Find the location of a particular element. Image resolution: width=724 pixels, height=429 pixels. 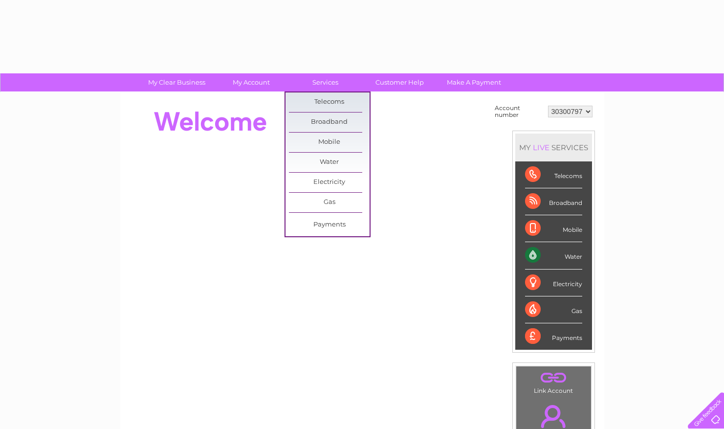

a: My Account is located at coordinates (251, 82).